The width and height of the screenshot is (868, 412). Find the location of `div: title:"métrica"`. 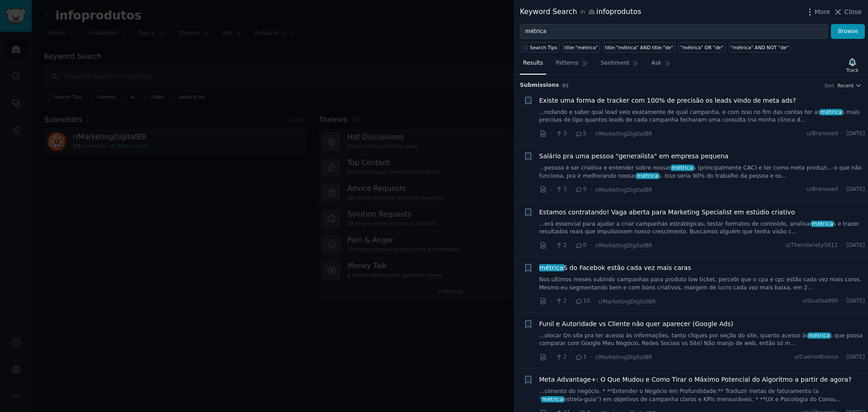

div: title:"métrica" is located at coordinates (581, 47).